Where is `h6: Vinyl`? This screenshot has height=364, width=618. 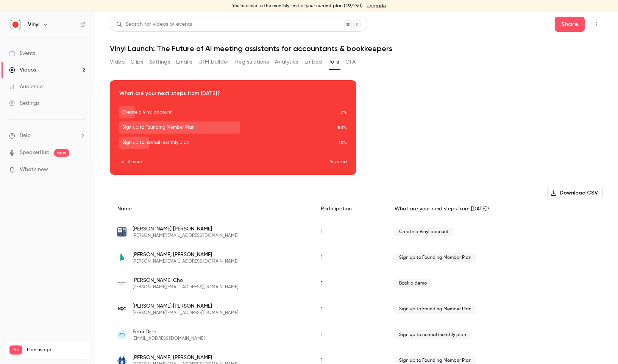
h6: Vinyl is located at coordinates (34, 24).